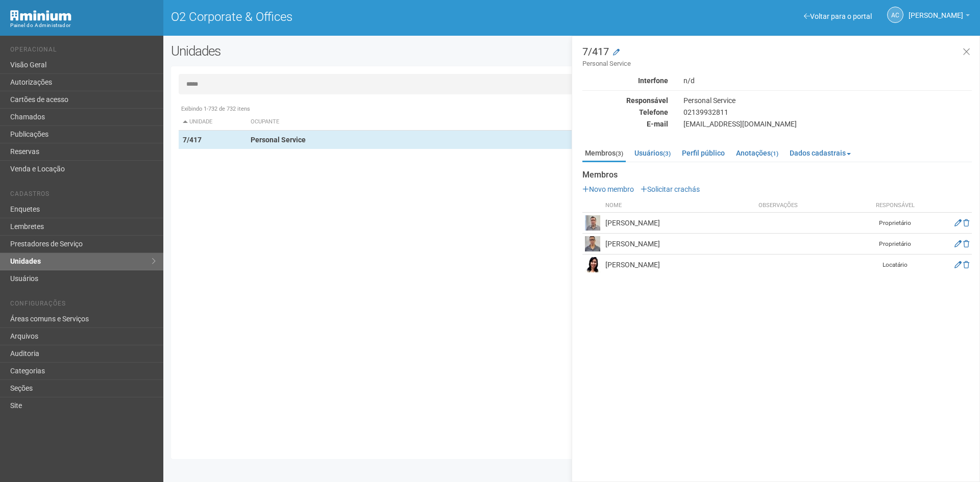  What do you see at coordinates (572, 109) in the screenshot?
I see `div: Exibindo 1-732 de 732 itens` at bounding box center [572, 109].